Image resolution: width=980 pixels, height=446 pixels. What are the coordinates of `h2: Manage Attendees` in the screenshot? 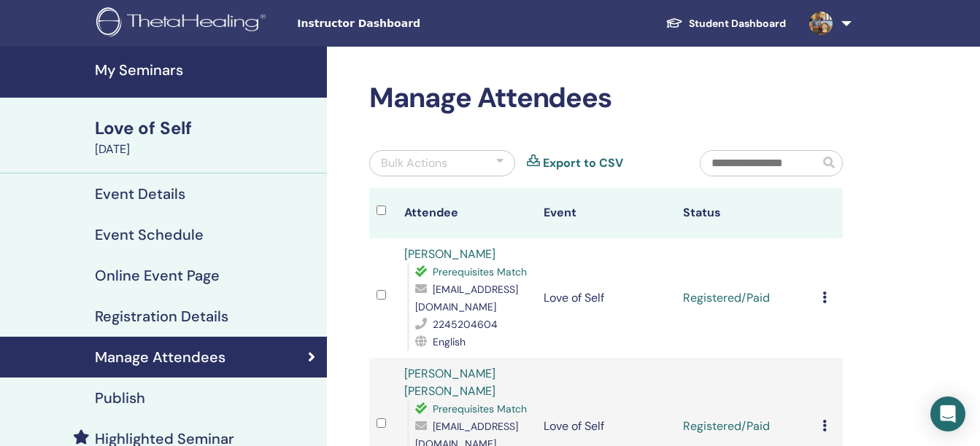 It's located at (605, 98).